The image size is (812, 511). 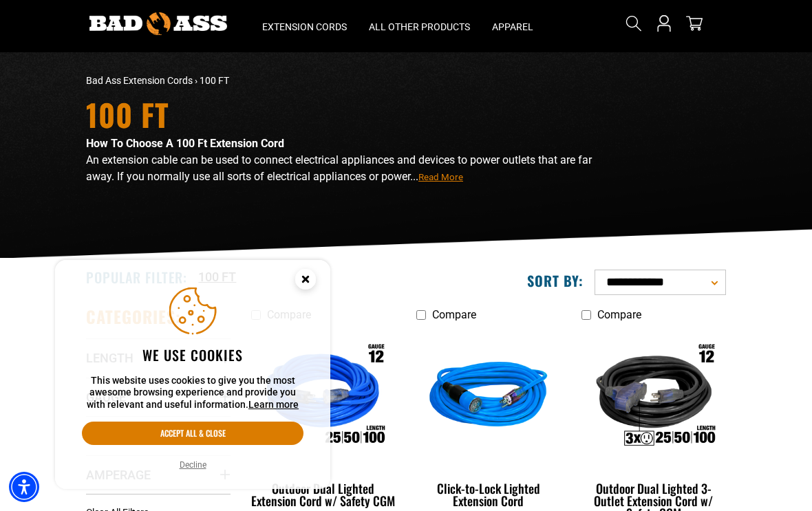 I want to click on summary: Search, so click(x=634, y=24).